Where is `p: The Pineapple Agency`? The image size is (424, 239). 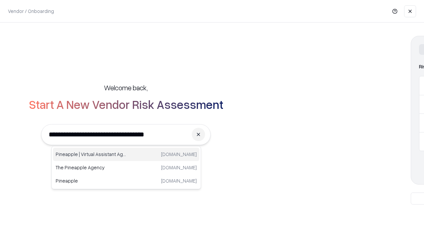
p: The Pineapple Agency is located at coordinates (91, 167).